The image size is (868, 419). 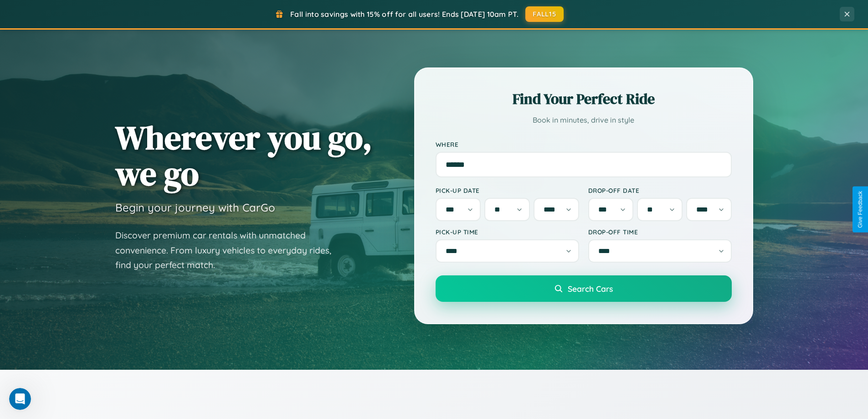 What do you see at coordinates (507, 232) in the screenshot?
I see `label: Pick-up Time` at bounding box center [507, 232].